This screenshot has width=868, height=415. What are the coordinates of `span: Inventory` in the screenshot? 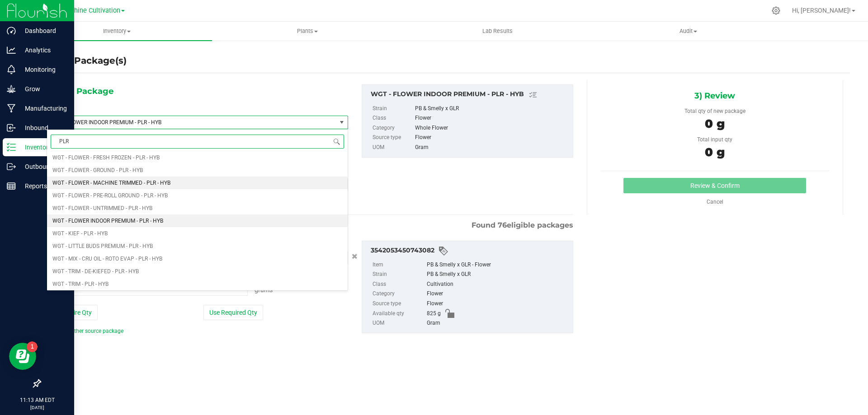 It's located at (117, 31).